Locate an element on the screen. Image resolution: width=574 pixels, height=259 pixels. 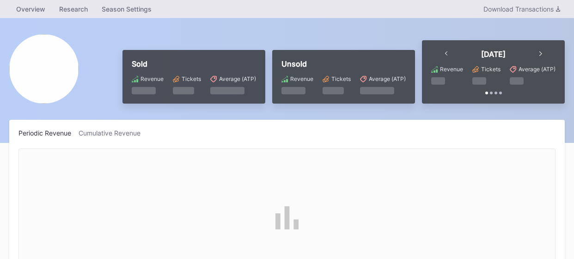
div: Download Transactions is located at coordinates (522, 9).